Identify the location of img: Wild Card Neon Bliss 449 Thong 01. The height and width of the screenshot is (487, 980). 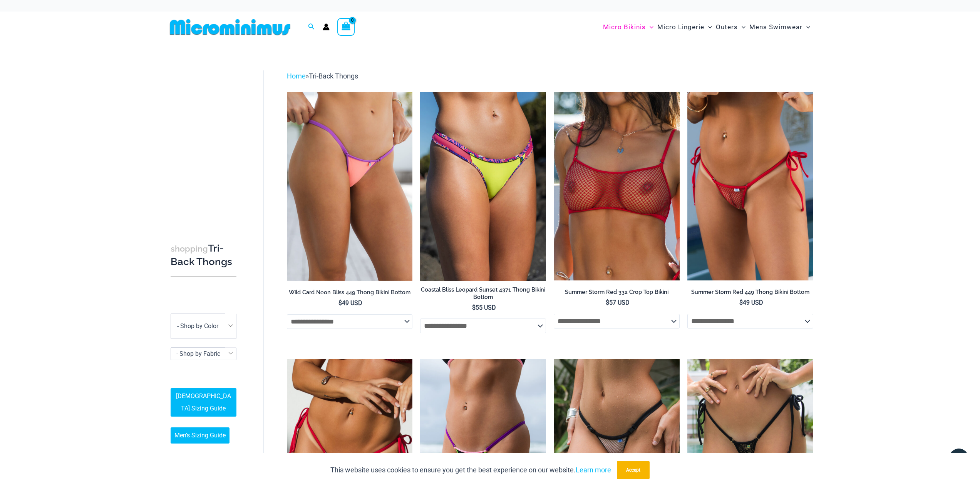
(350, 186).